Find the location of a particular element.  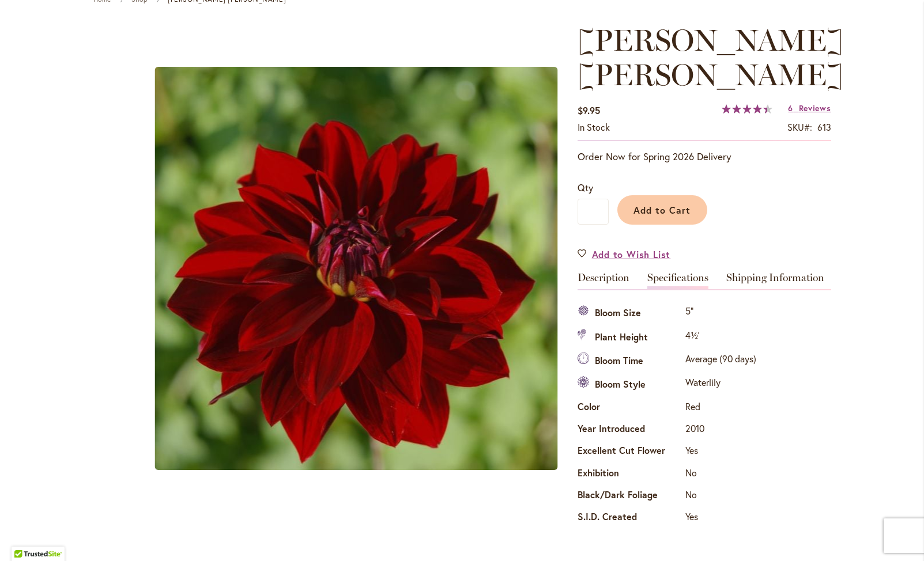

a: Specifications is located at coordinates (678, 280).